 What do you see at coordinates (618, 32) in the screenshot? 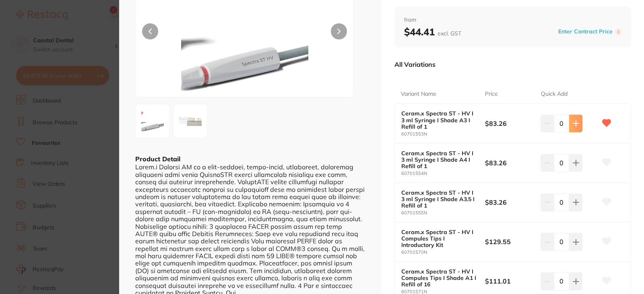
I see `label: i` at bounding box center [618, 32].